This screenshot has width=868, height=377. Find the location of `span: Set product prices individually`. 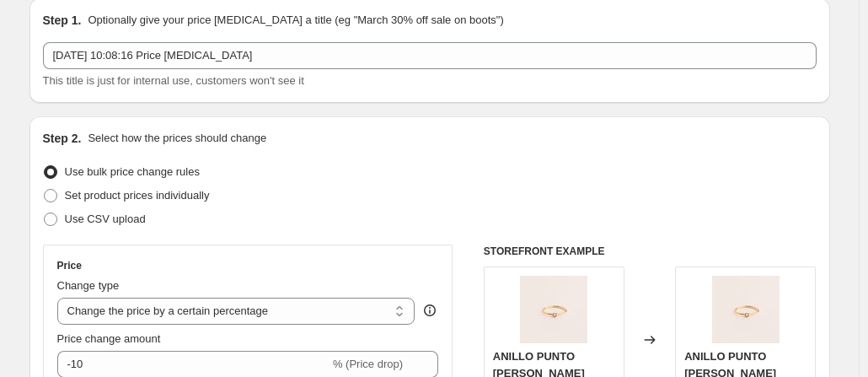

span: Set product prices individually is located at coordinates (137, 194).